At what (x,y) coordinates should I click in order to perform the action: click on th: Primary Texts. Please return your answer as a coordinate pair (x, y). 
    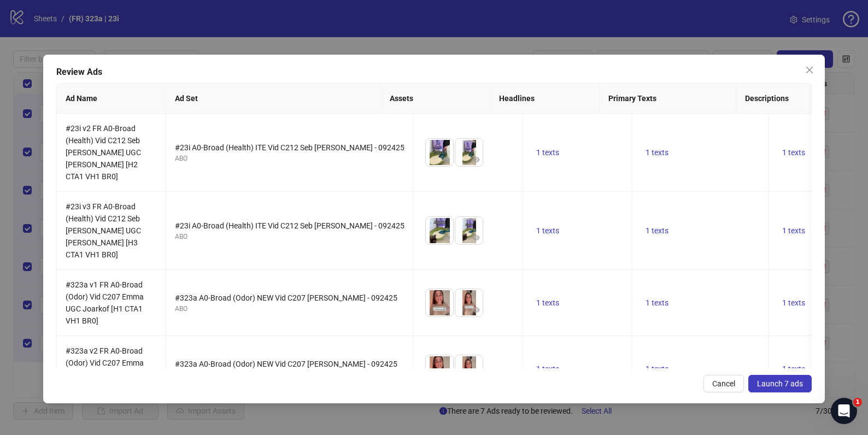
    Looking at the image, I should click on (668, 98).